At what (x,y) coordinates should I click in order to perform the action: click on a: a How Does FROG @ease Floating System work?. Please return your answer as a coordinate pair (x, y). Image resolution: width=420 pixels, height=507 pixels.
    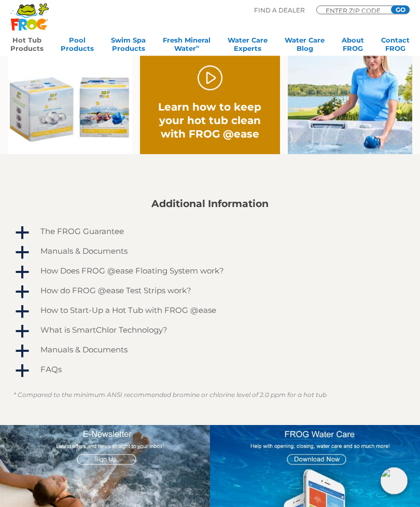
    Looking at the image, I should click on (210, 273).